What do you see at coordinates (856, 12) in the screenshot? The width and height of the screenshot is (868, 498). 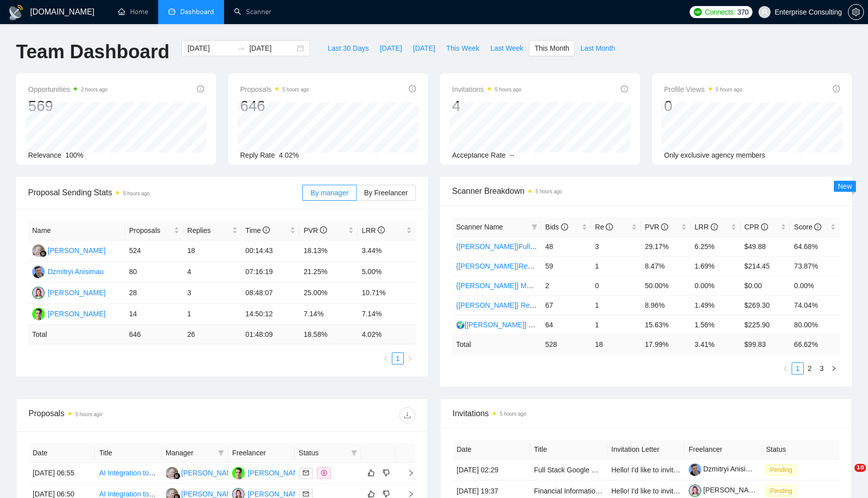 I see `button: setting` at bounding box center [856, 12].